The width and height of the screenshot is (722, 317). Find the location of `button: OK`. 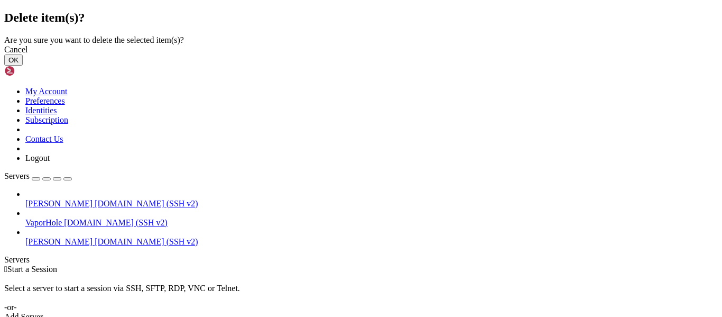

button: OK is located at coordinates (13, 60).